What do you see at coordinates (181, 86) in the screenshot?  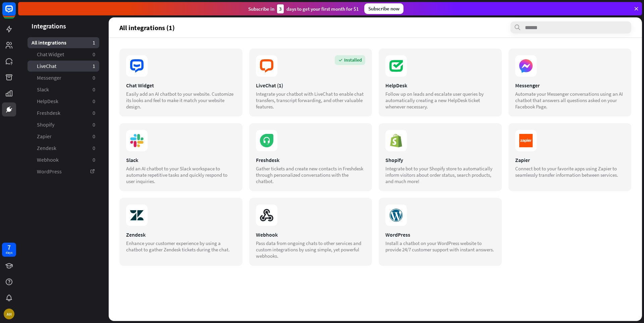 I see `div: Chat Widget` at bounding box center [181, 86].